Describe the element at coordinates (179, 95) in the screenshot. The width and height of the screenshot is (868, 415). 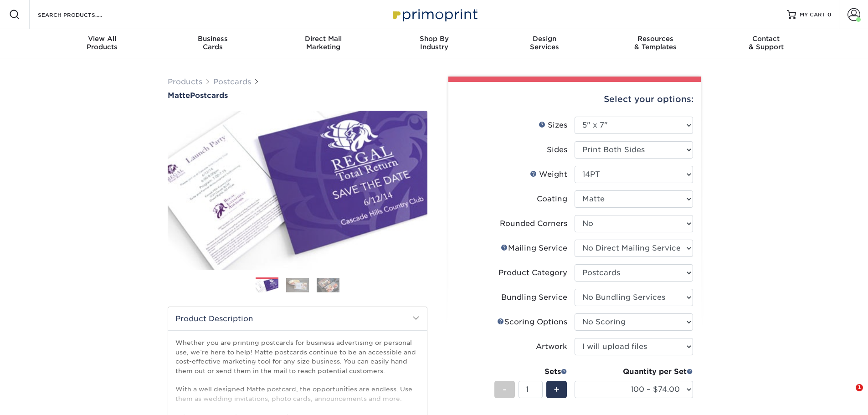
I see `span: Matte` at that location.